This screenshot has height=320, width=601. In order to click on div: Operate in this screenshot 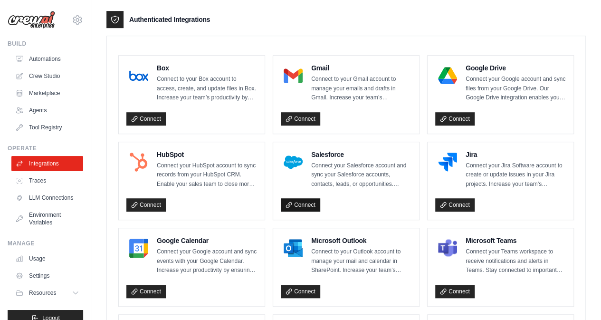, I will do `click(45, 148)`.